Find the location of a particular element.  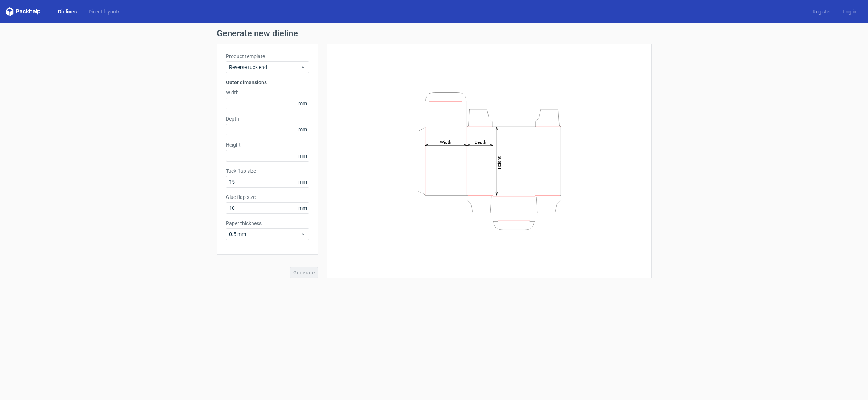

a: Log in is located at coordinates (849, 12).